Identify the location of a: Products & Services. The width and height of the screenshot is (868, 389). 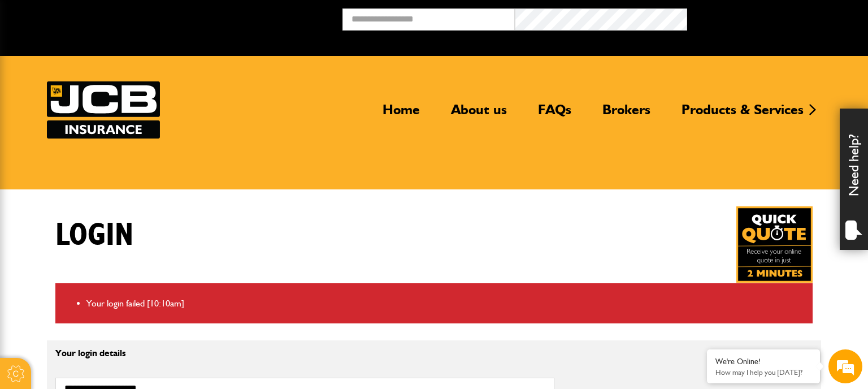
(742, 114).